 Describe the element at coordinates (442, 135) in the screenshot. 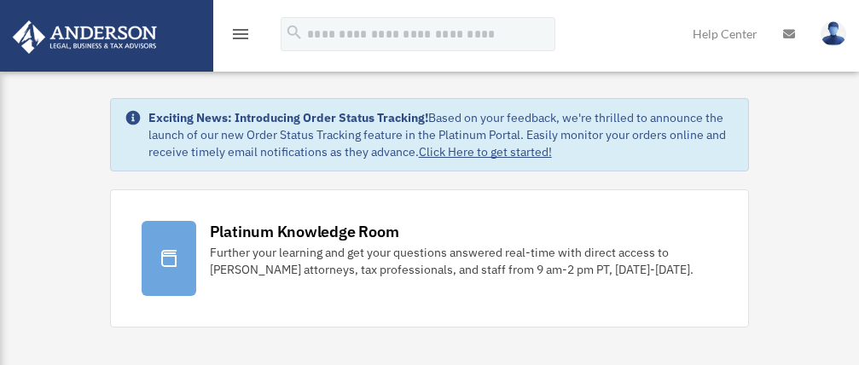

I see `div: Based on your feedback, we're thrilled to announce the launch of our new Order Status Tracking fe...` at that location.